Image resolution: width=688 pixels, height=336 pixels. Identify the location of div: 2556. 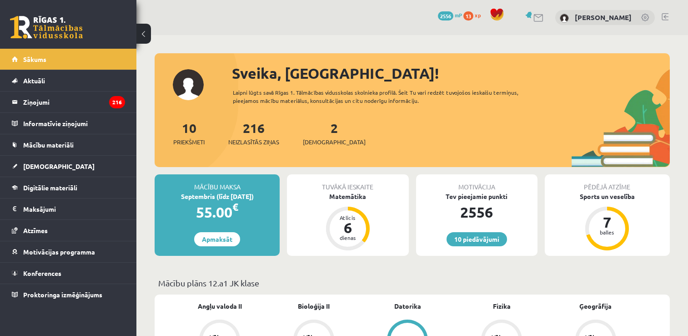
(477, 212).